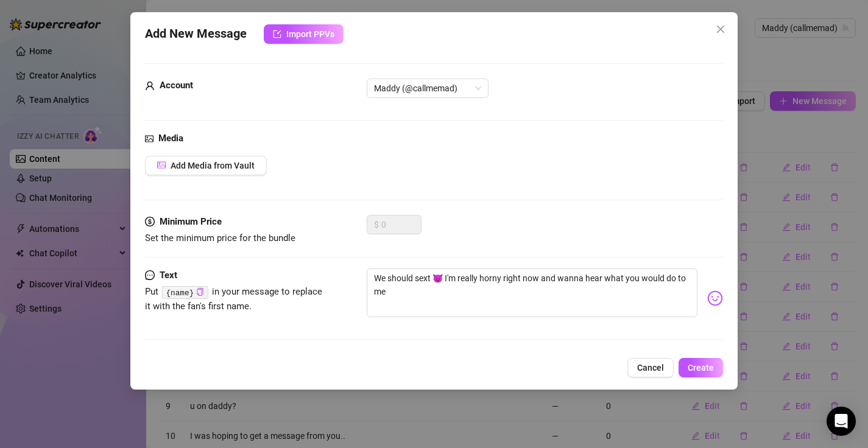  I want to click on strong: Minimum Price, so click(191, 222).